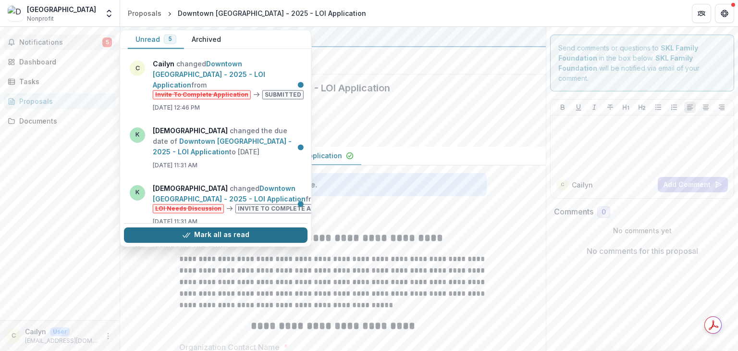  I want to click on p: No comments yet, so click(642, 230).